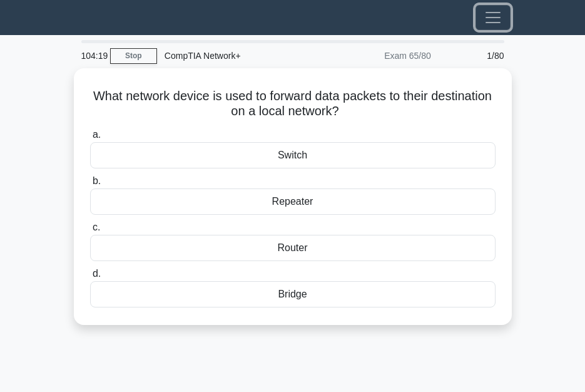 This screenshot has height=392, width=585. Describe the element at coordinates (96, 134) in the screenshot. I see `span: a.` at that location.